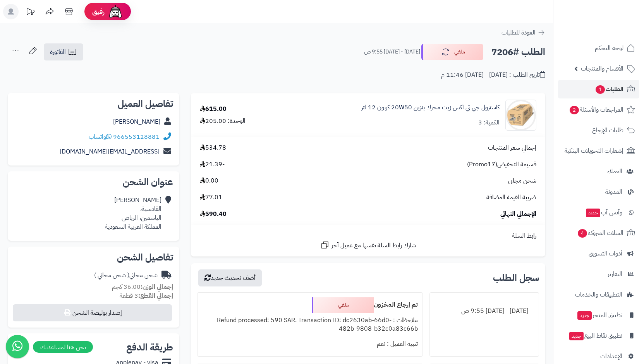 The image size is (644, 364). Describe the element at coordinates (599, 335) in the screenshot. I see `a: تطبيق نقاط البيعجديد` at that location.